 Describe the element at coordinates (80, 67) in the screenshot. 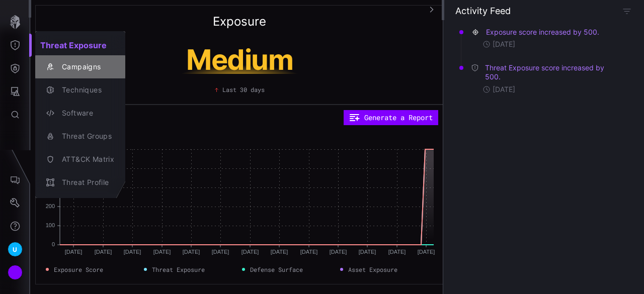

I see `button: Campaigns` at that location.